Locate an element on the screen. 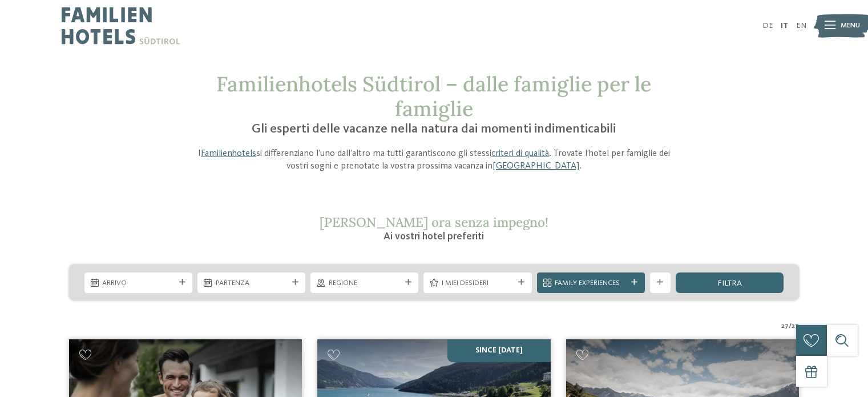  p: I si differenziano l’uno dall’altro ma tutti garantiscono gli stessi . Trovate l’hotel per famigl... is located at coordinates (435, 160).